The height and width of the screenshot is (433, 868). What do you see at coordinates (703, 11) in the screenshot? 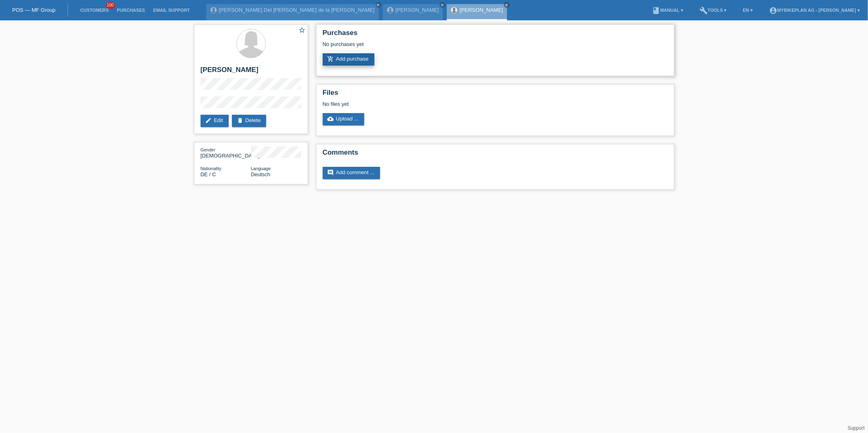
I see `i: build` at bounding box center [703, 11].